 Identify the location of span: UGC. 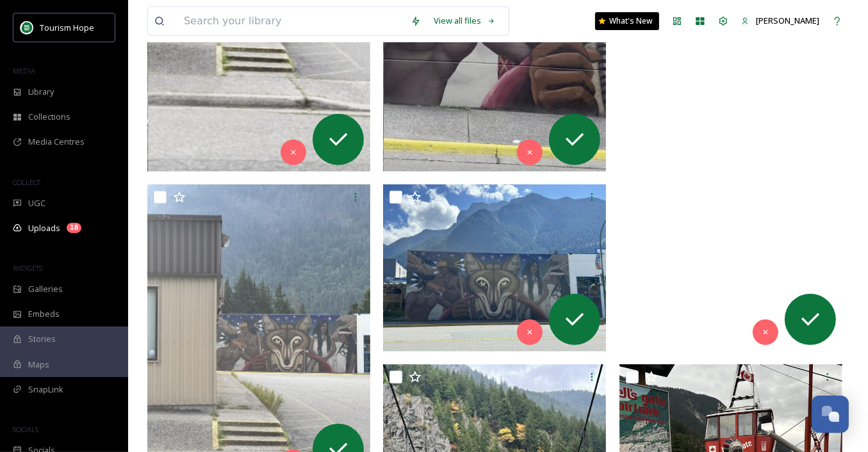
(37, 203).